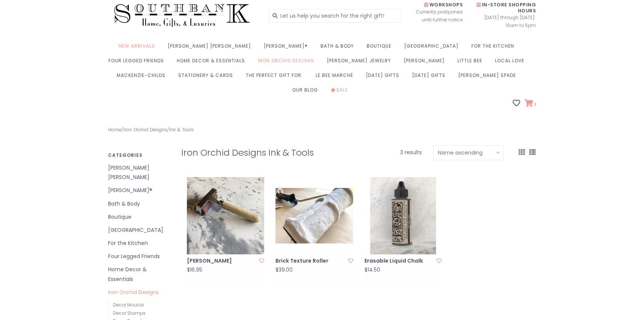  What do you see at coordinates (260, 152) in the screenshot?
I see `h1: Iron Orchid Designs Ink & Tools` at bounding box center [260, 152].